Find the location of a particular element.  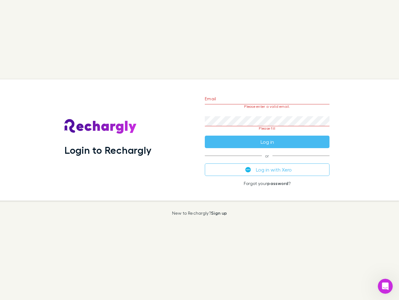

span: or is located at coordinates (267, 155).